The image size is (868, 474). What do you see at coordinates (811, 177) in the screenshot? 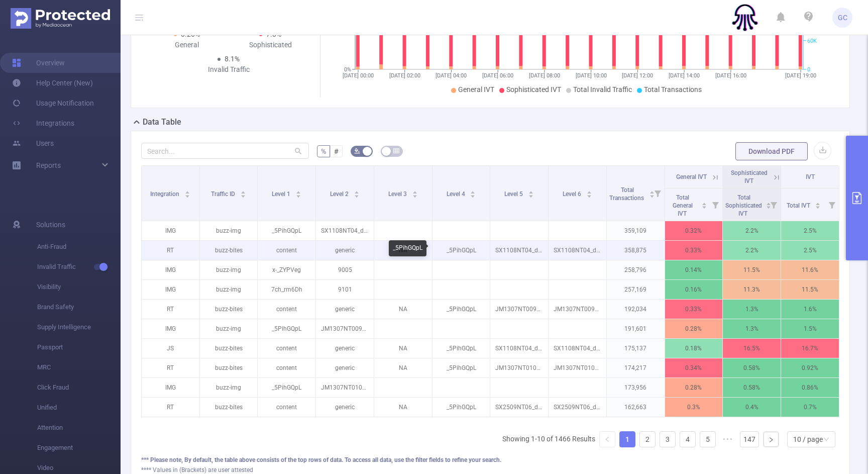
I see `span: IVT` at bounding box center [811, 177].